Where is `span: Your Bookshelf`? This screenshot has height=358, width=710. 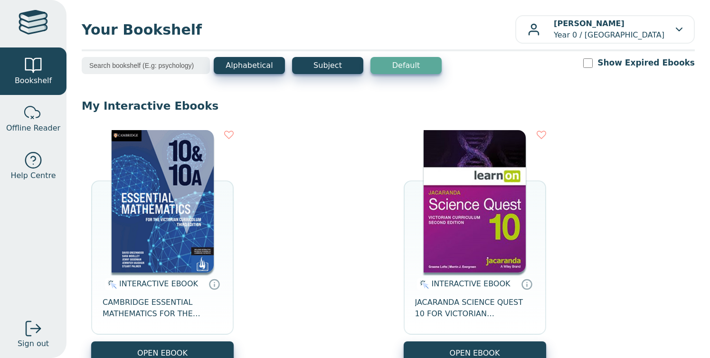 span: Your Bookshelf is located at coordinates (298, 29).